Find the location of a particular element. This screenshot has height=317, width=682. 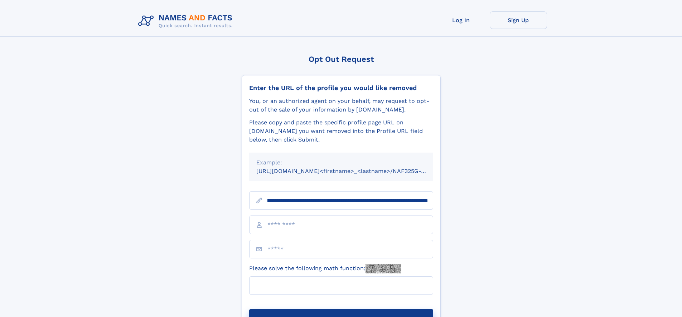

div: Opt Out Request is located at coordinates (341, 59).